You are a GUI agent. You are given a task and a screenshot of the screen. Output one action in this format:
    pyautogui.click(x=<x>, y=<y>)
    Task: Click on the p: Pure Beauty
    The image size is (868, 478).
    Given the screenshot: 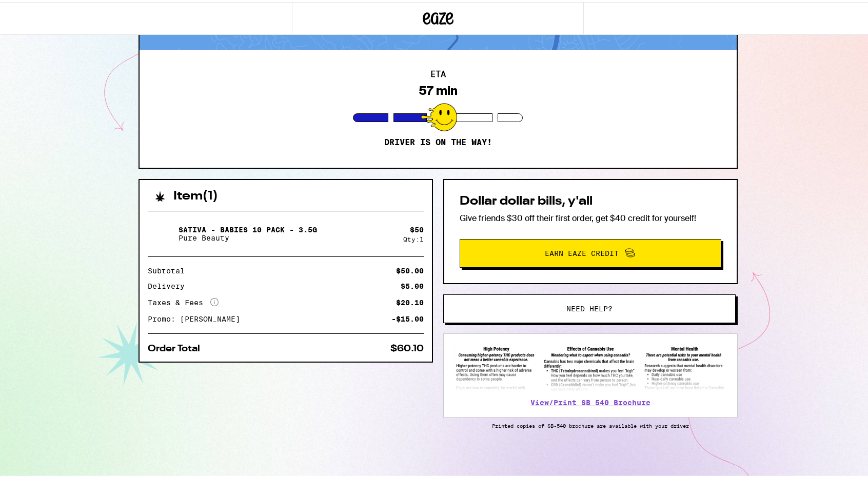 What is the action you would take?
    pyautogui.click(x=248, y=236)
    